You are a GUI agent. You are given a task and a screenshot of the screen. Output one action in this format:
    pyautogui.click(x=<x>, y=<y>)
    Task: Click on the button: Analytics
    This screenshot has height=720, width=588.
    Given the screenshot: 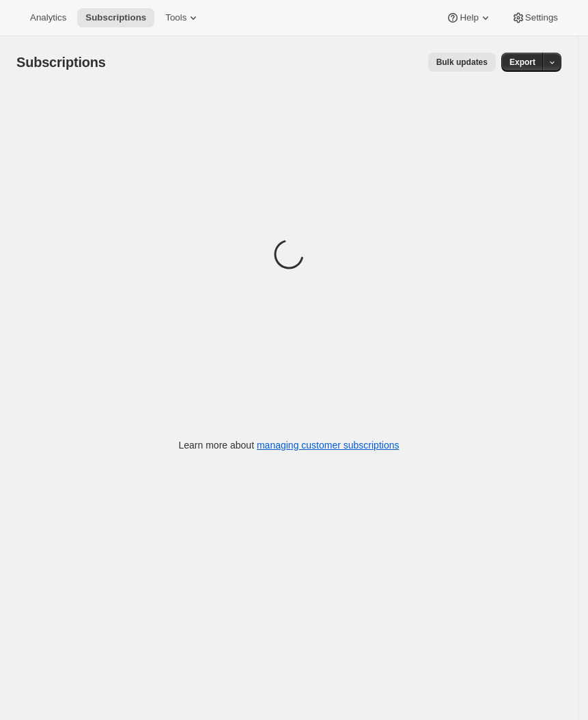 What is the action you would take?
    pyautogui.click(x=48, y=18)
    